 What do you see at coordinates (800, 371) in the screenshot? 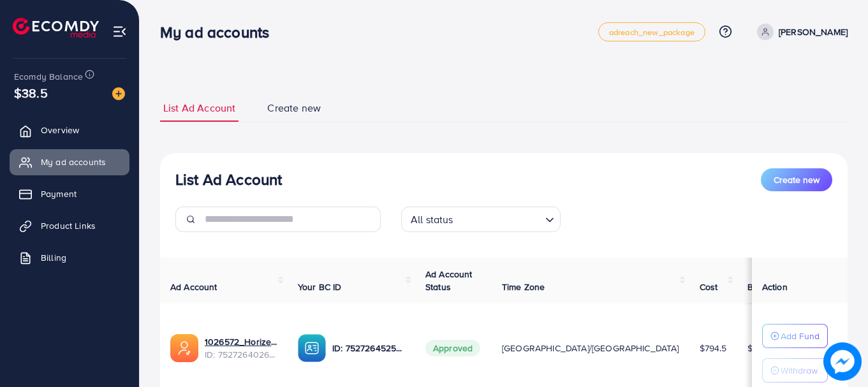
I see `p: Withdraw` at bounding box center [800, 371].